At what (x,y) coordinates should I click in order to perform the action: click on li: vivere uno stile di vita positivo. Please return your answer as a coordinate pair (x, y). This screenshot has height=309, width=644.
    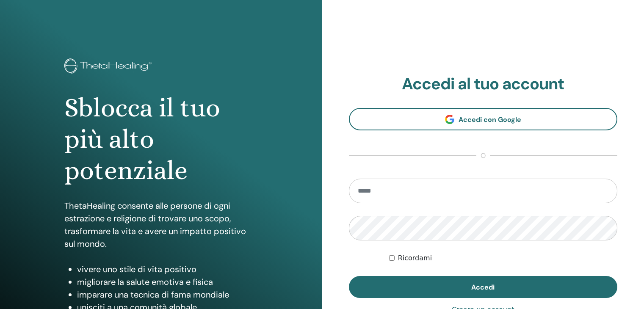
    Looking at the image, I should click on (167, 269).